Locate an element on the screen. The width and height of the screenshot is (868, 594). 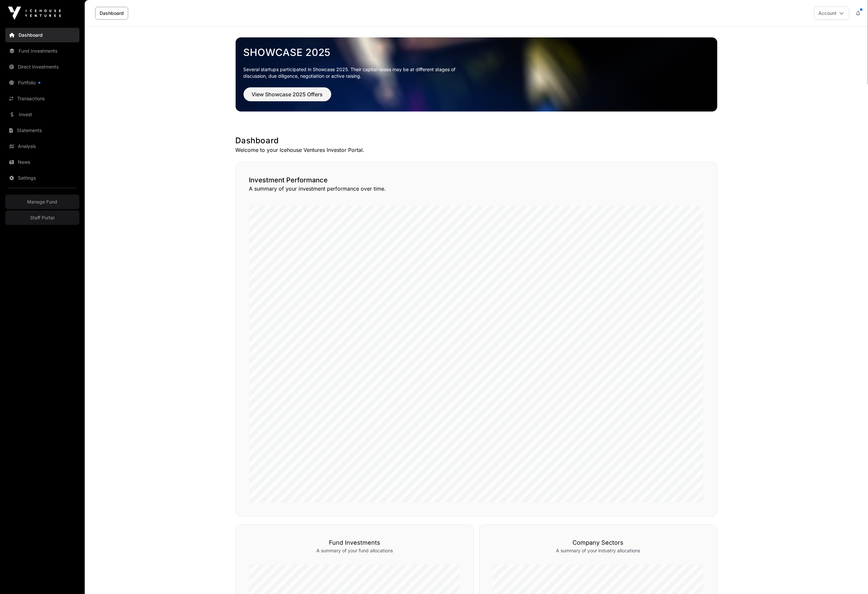
a: Analysis is located at coordinates (42, 146).